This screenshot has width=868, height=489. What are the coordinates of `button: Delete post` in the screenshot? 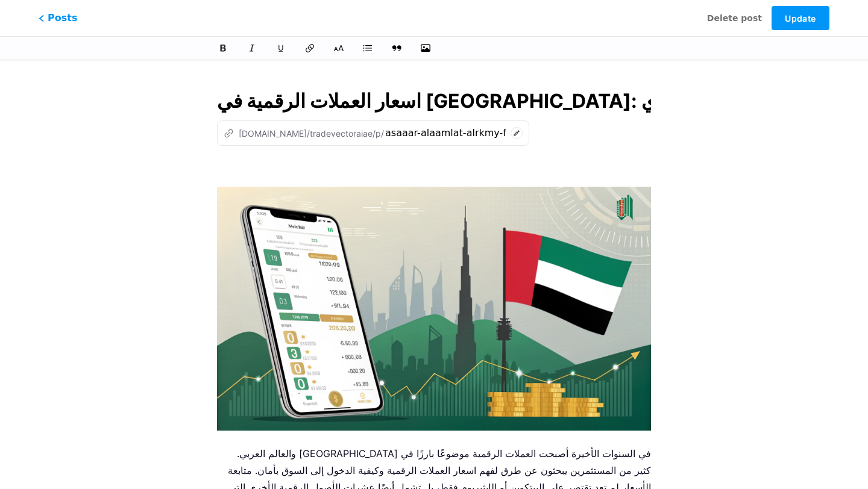 It's located at (734, 18).